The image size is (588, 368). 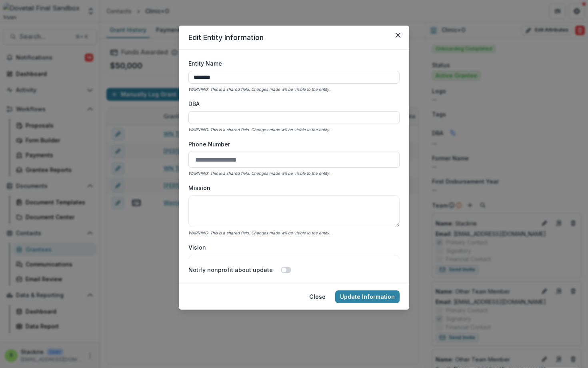 I want to click on label: DBA, so click(x=292, y=103).